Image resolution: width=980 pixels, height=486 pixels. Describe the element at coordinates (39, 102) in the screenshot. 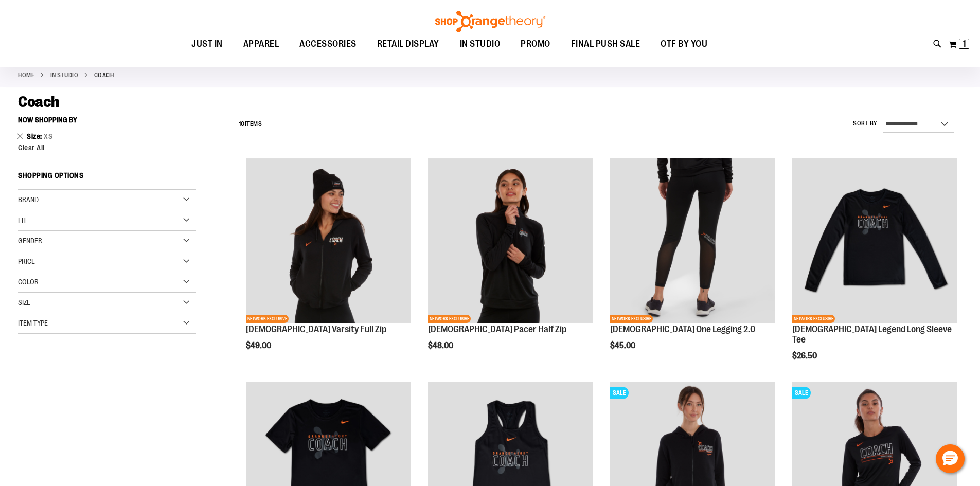

I see `span: Coach` at that location.